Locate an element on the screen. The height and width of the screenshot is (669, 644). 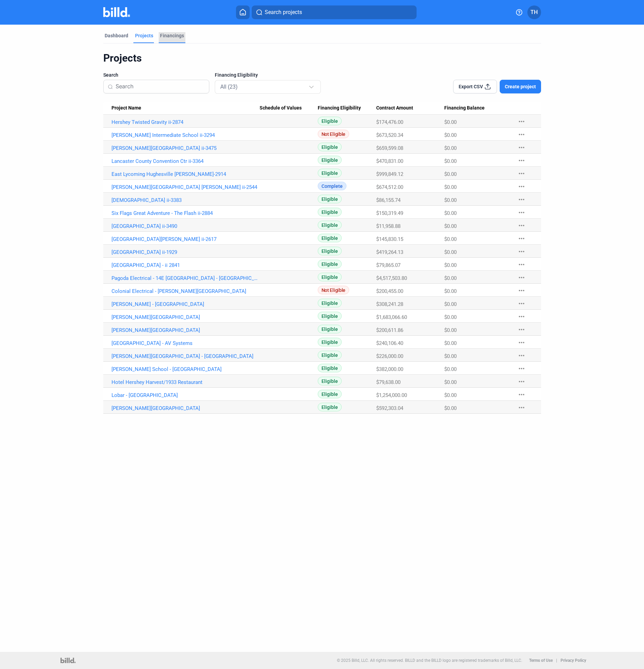
span: Search projects is located at coordinates (283, 13).